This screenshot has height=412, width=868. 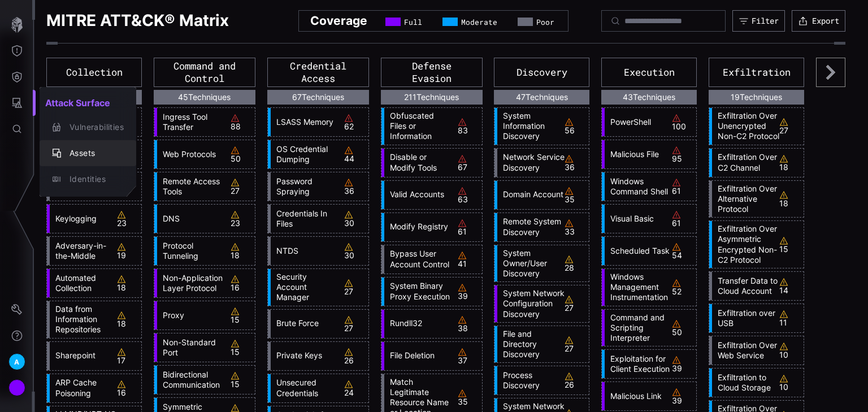 I want to click on button: Identities, so click(x=88, y=180).